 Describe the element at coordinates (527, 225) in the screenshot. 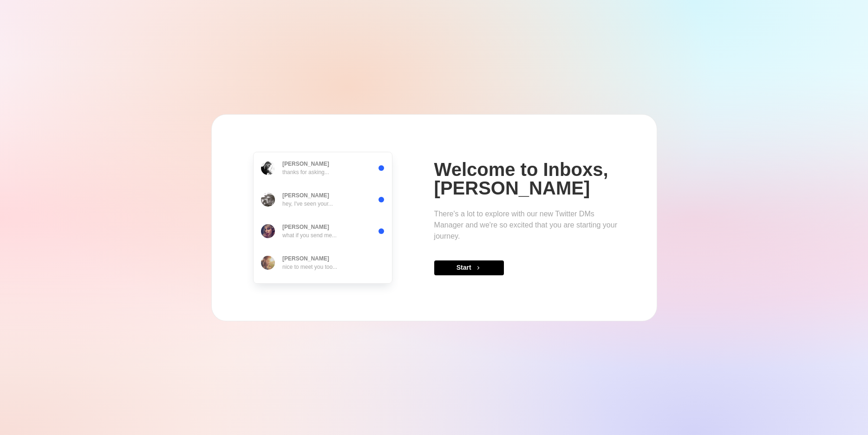

I see `p: There's a lot to explore with our new Twitter DMs Manager and we're so excited that you are start...` at that location.